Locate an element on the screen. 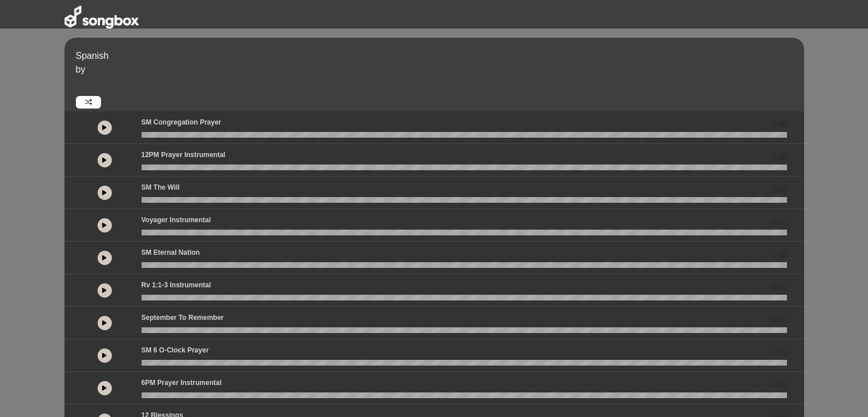 Image resolution: width=868 pixels, height=417 pixels. p: Rv 1:1-3 Instrumental is located at coordinates (177, 285).